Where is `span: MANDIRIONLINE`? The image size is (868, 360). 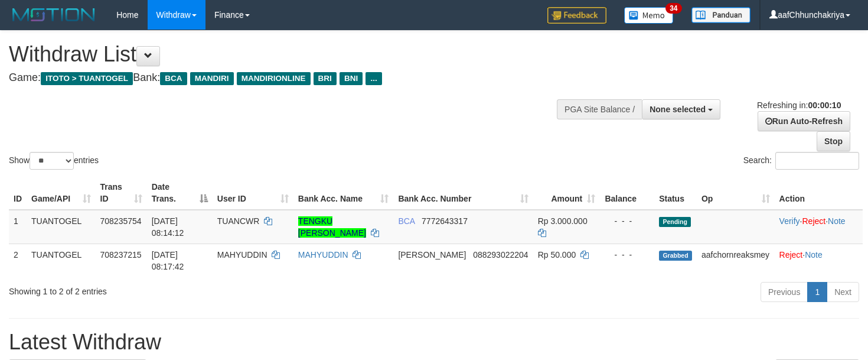
span: MANDIRIONLINE is located at coordinates (273, 78).